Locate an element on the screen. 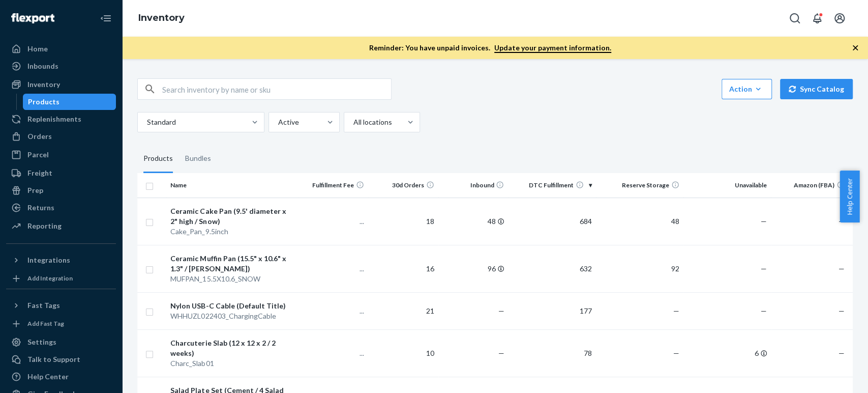 The image size is (868, 393). a: Inbounds is located at coordinates (61, 66).